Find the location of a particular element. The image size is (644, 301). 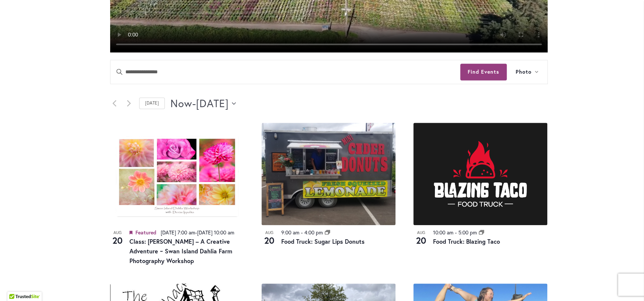

time: 5:00 pm is located at coordinates (467, 232).